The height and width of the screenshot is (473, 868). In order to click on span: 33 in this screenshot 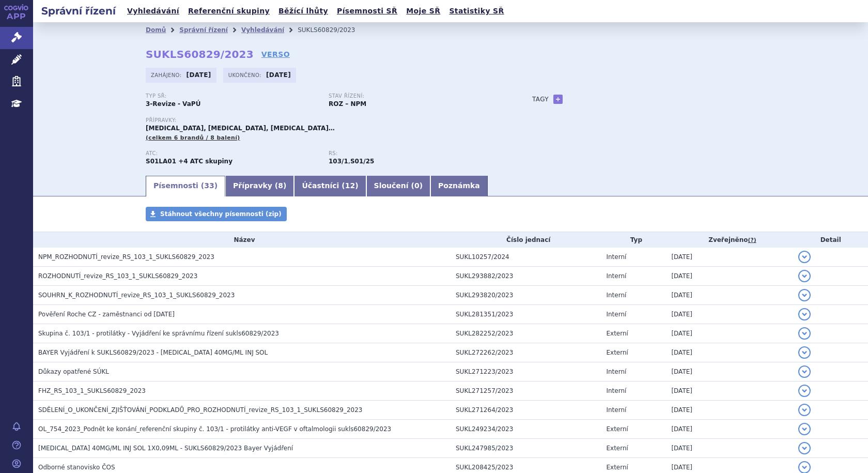, I will do `click(208, 185)`.